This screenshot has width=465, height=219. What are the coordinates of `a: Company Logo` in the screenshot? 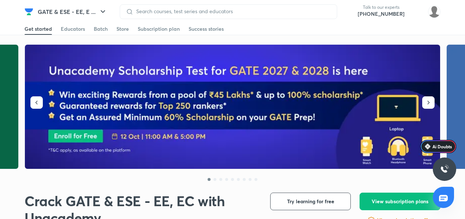 It's located at (29, 12).